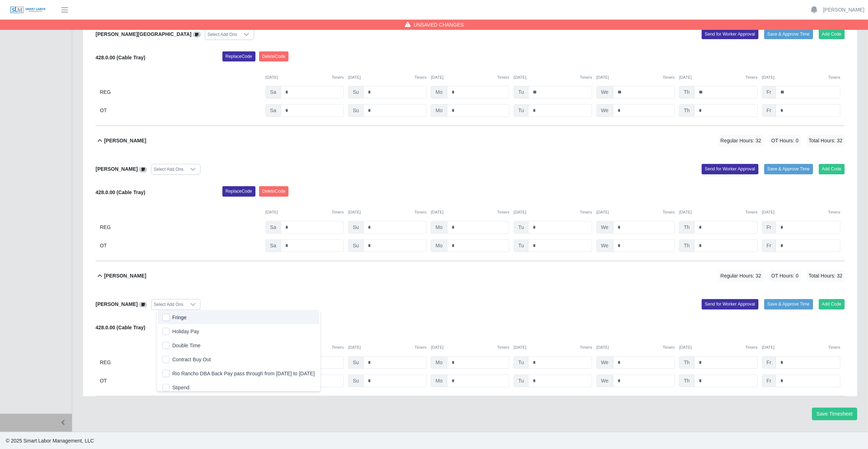 This screenshot has height=449, width=868. Describe the element at coordinates (187, 345) in the screenshot. I see `span: Double Time` at that location.